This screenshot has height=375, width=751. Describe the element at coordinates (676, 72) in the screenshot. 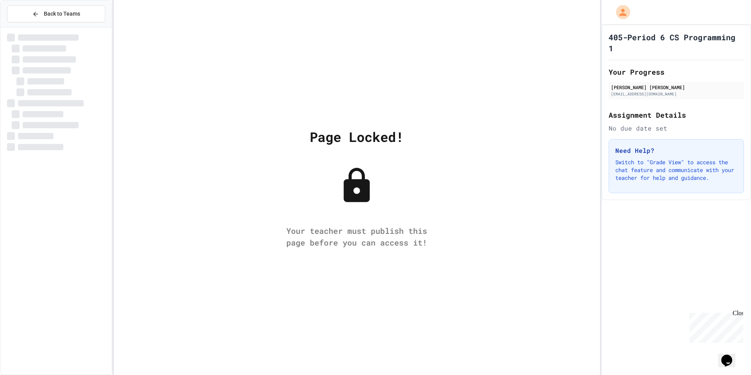

I see `h2: Your Progress` at that location.